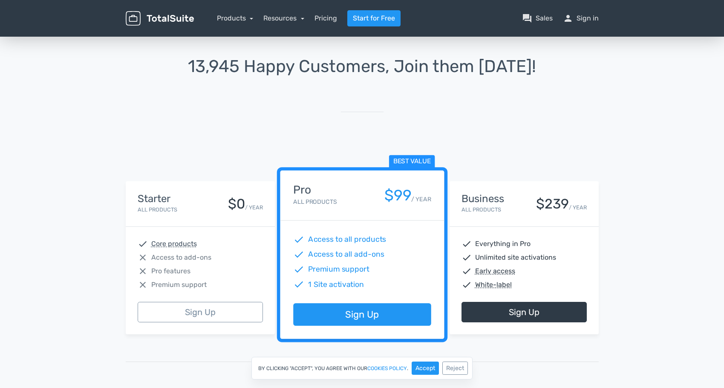 This screenshot has width=724, height=388. What do you see at coordinates (503, 244) in the screenshot?
I see `span: Everything in Pro` at bounding box center [503, 244].